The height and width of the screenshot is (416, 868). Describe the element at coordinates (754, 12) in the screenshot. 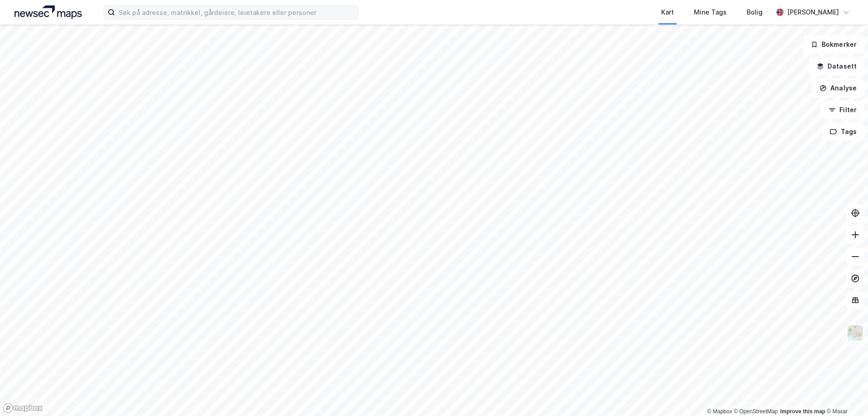

I see `div: Bolig` at that location.